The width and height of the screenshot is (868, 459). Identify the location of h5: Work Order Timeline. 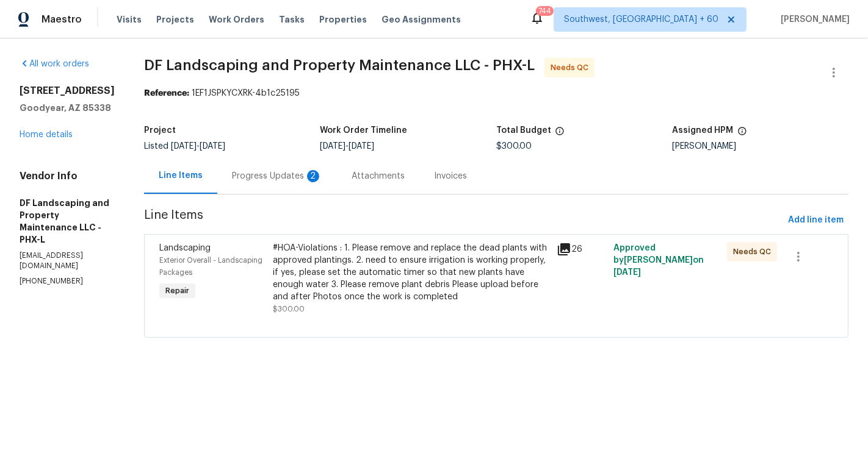
(364, 131).